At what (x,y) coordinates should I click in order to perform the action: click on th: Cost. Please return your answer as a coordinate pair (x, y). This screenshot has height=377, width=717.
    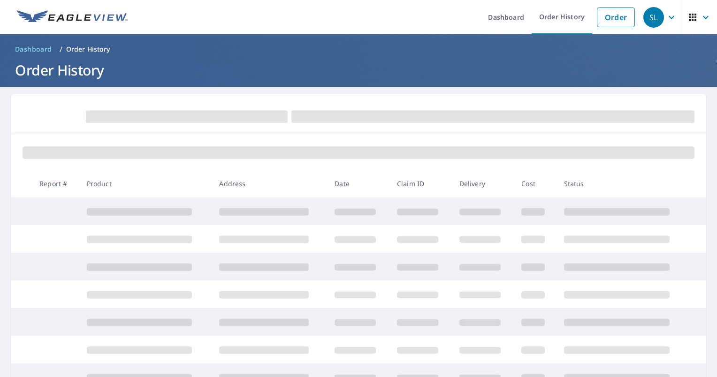
    Looking at the image, I should click on (535, 184).